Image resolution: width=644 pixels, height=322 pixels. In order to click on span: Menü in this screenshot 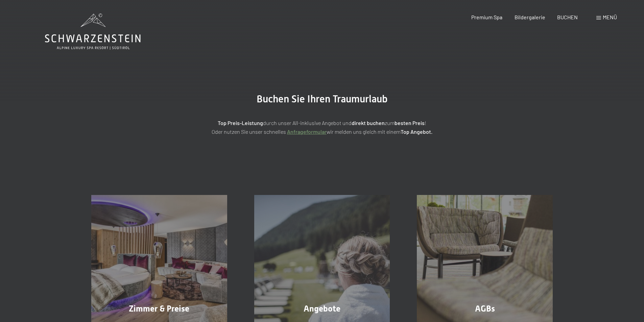, I will do `click(610, 17)`.